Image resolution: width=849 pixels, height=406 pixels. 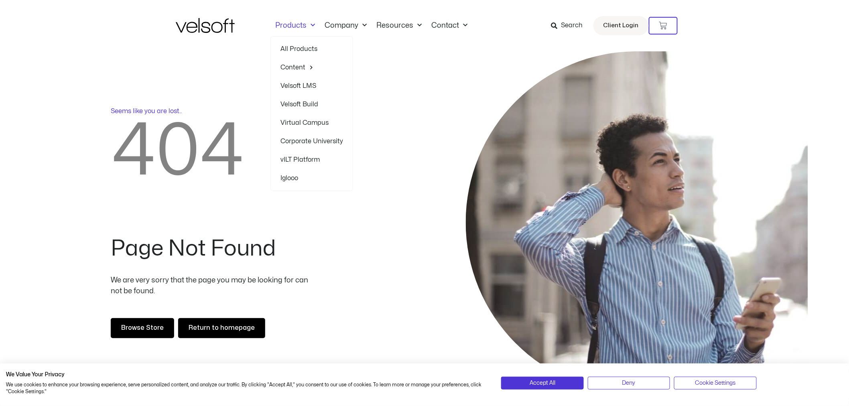 What do you see at coordinates (312, 123) in the screenshot?
I see `a: Virtual Campus` at bounding box center [312, 123].